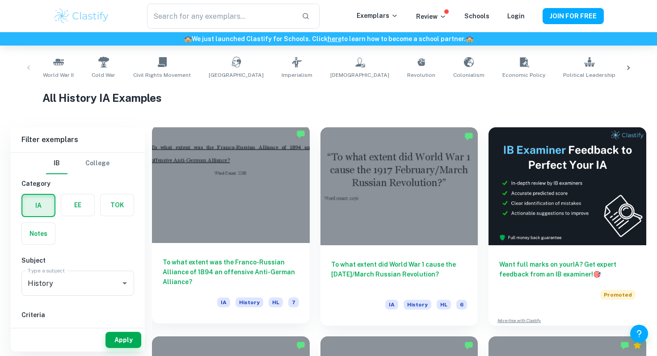 The width and height of the screenshot is (657, 356). I want to click on a: JOIN FOR FREE, so click(573, 16).